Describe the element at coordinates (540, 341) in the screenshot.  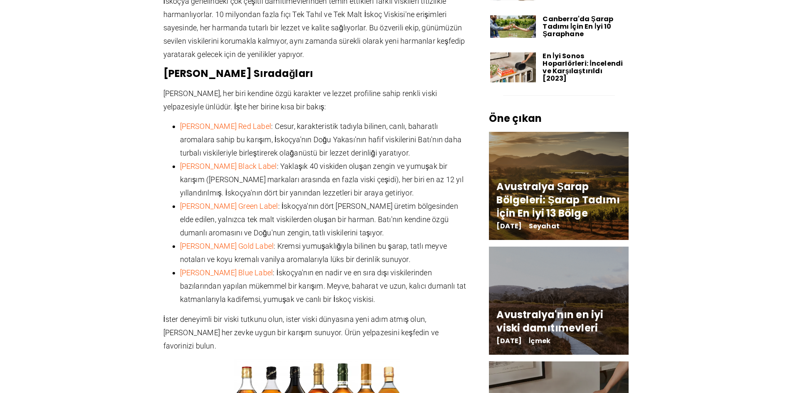
I see `a: İçmek` at that location.